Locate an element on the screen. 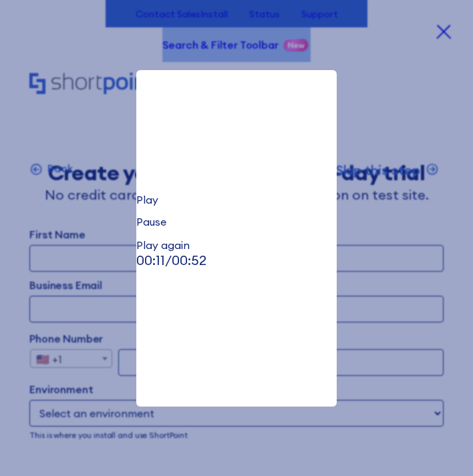 This screenshot has width=473, height=476. div: Play is located at coordinates (236, 200).